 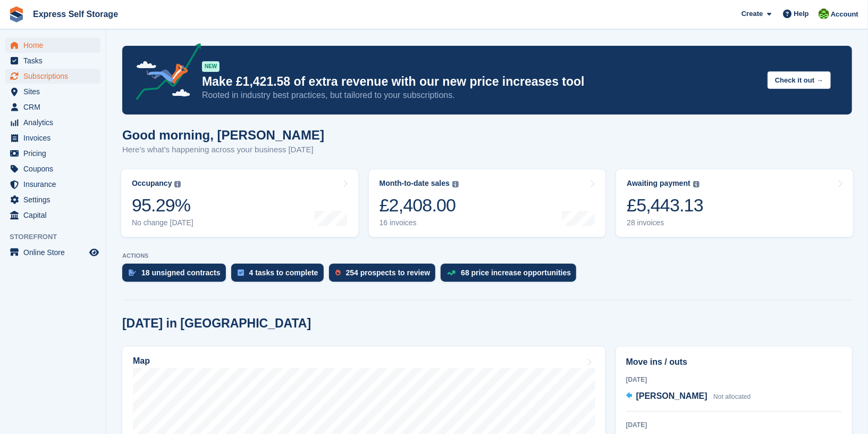 I want to click on img: price-adjustments-announcement-icon-8257ccfd72463d97f412b2fc003d46551f7dbcb40ab6d574587a9cd5c0d94..., so click(x=164, y=74).